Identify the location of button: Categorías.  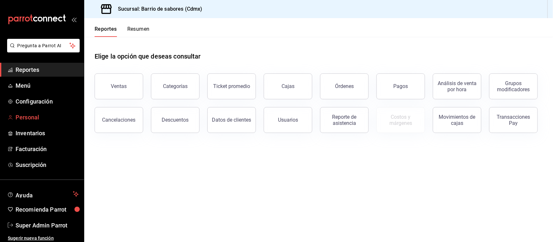
(175, 86).